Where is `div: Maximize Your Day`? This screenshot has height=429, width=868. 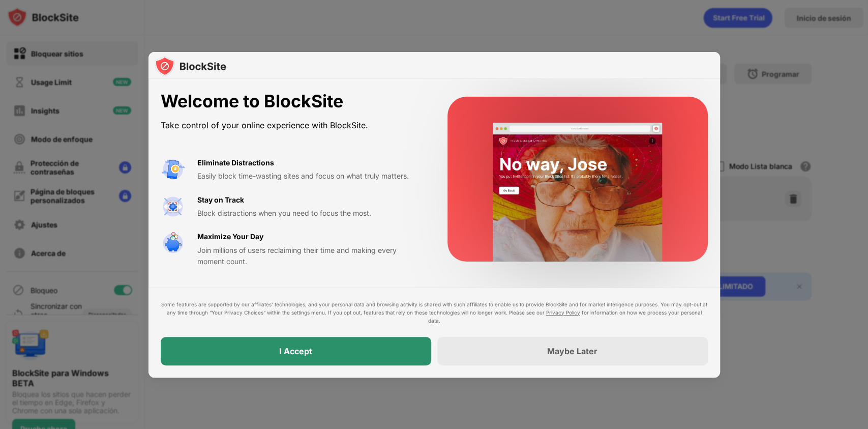 div: Maximize Your Day is located at coordinates (230, 237).